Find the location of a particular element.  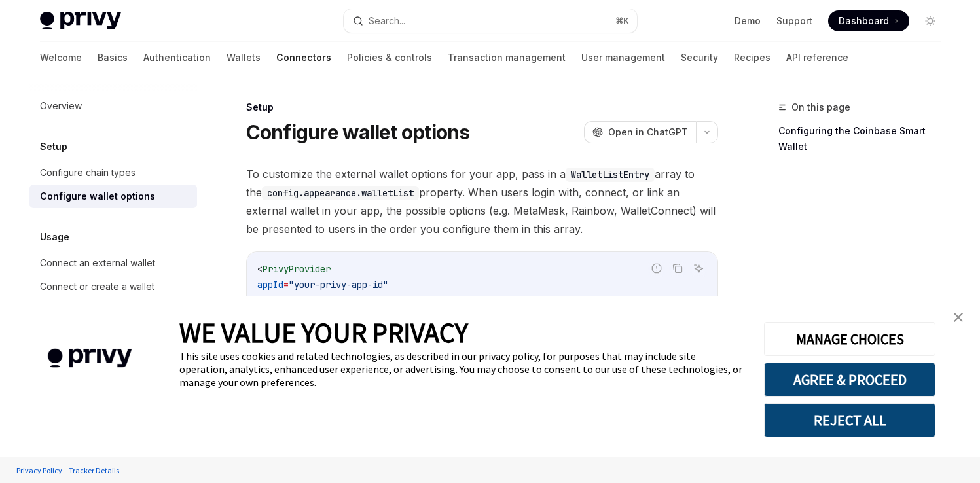

code: config.appearance.walletList is located at coordinates (340, 193).